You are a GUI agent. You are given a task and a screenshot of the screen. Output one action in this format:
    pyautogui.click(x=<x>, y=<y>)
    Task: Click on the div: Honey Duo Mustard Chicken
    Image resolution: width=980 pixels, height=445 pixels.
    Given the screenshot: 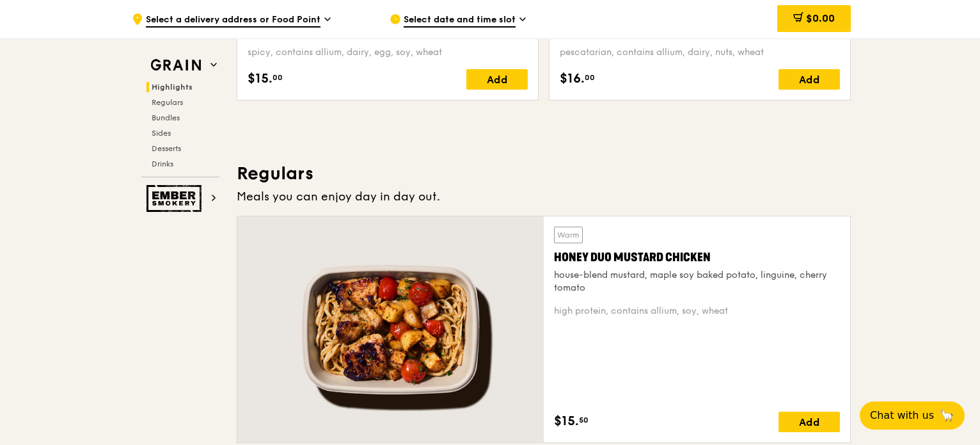 What is the action you would take?
    pyautogui.click(x=697, y=257)
    